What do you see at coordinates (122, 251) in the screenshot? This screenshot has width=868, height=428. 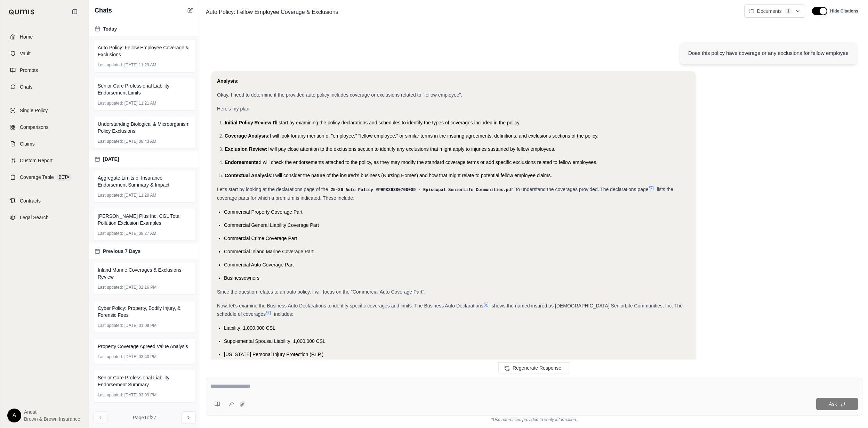 I see `span: Previous 7 Days` at bounding box center [122, 251].